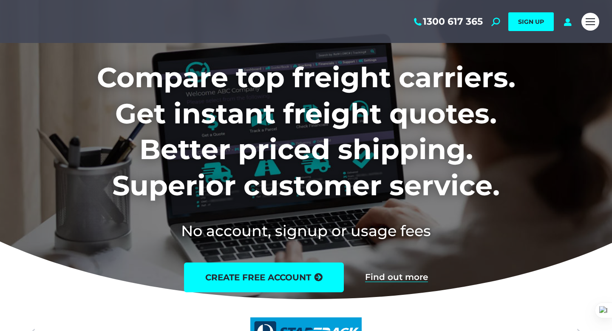 This screenshot has width=612, height=331. What do you see at coordinates (448, 22) in the screenshot?
I see `a: 1300 617 365` at bounding box center [448, 22].